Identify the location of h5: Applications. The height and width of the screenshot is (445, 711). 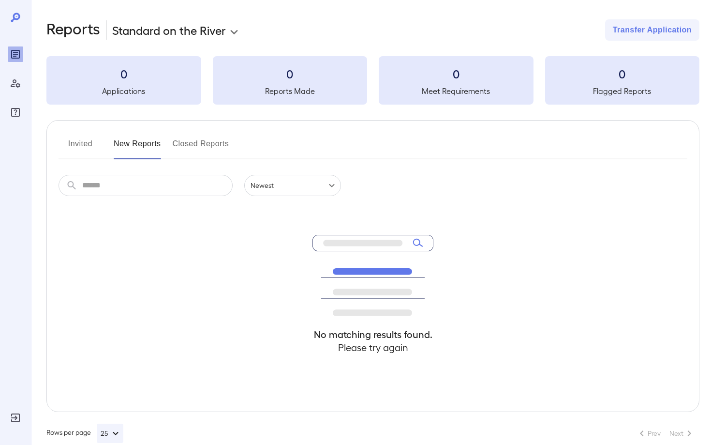
(124, 91).